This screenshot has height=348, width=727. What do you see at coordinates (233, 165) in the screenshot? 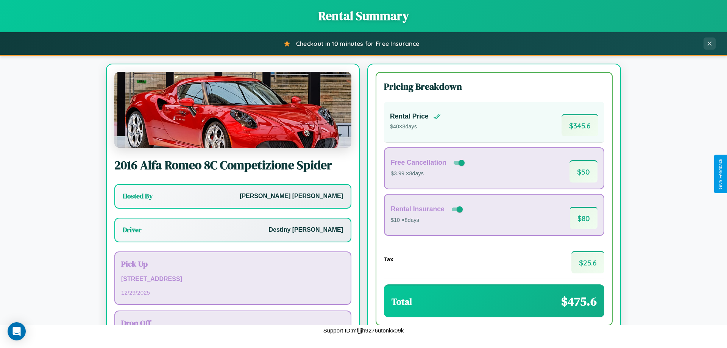
I see `h2: 2016 Alfa Romeo 8C Competizione Spider` at bounding box center [233, 165].